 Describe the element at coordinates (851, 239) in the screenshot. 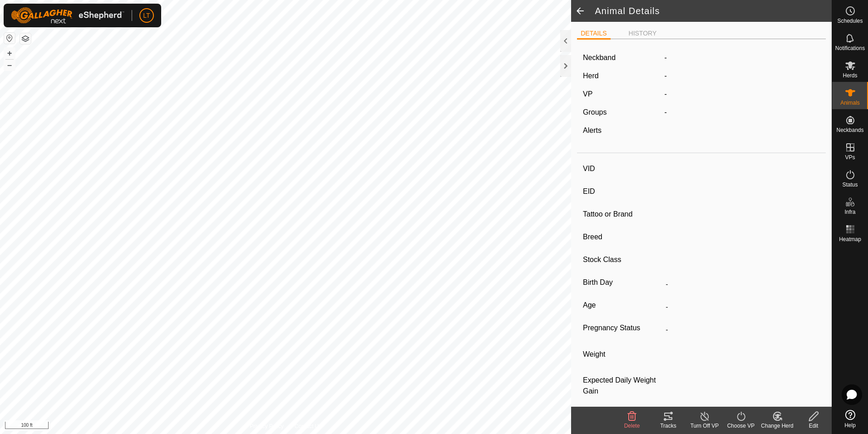

I see `span: Heatmap` at that location.